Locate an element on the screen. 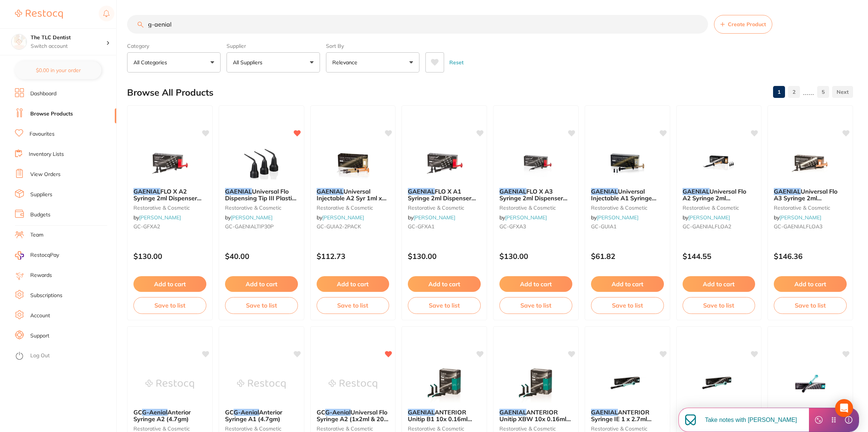  p: Switch account is located at coordinates (68, 46).